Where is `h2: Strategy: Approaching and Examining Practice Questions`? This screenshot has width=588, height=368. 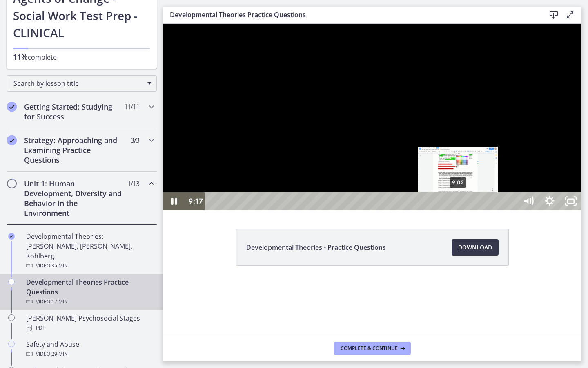 h2: Strategy: Approaching and Examining Practice Questions is located at coordinates (74, 150).